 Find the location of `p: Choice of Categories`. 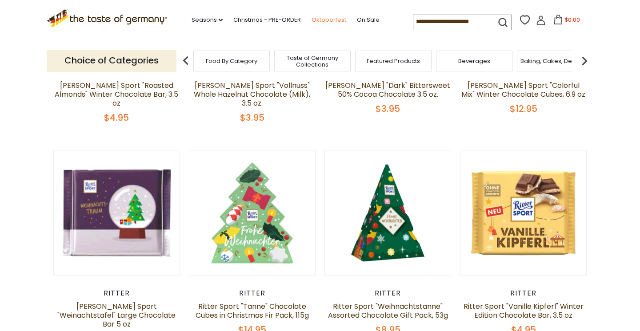

p: Choice of Categories is located at coordinates (112, 60).